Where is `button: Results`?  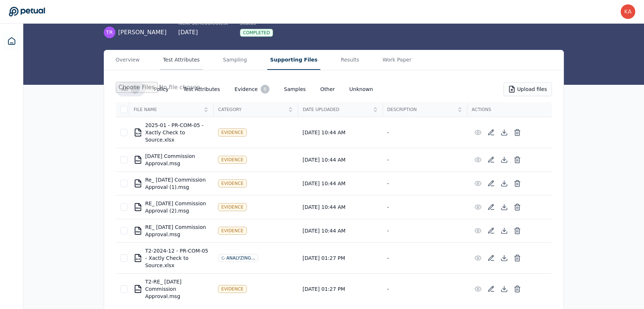
button: Results is located at coordinates (350, 60).